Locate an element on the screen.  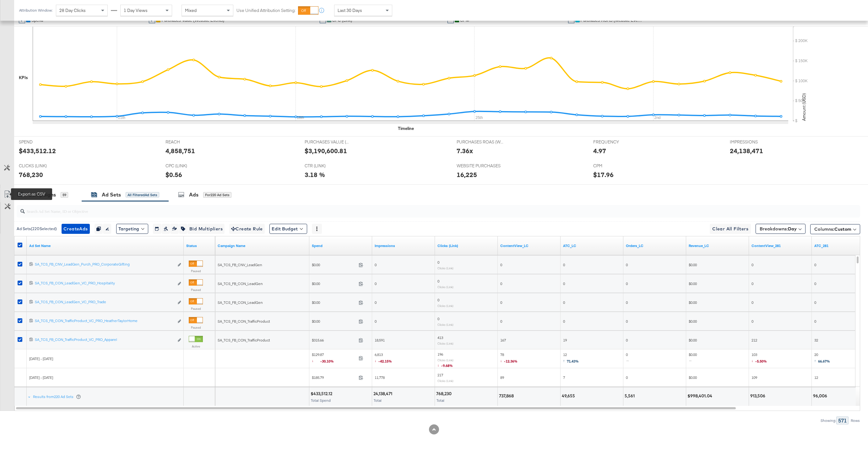
span: CPC (LINK) is located at coordinates (189, 166).